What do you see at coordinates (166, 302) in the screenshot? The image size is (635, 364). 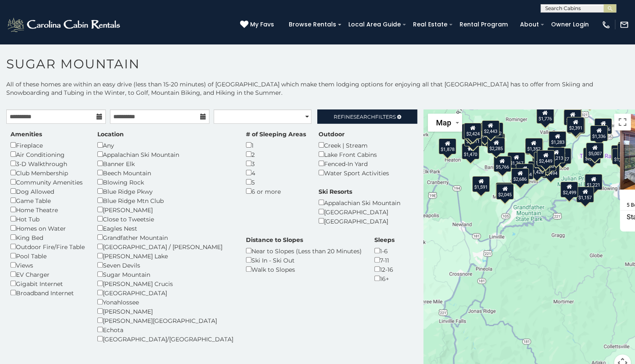 I see `div: Yonahlossee` at bounding box center [166, 302].